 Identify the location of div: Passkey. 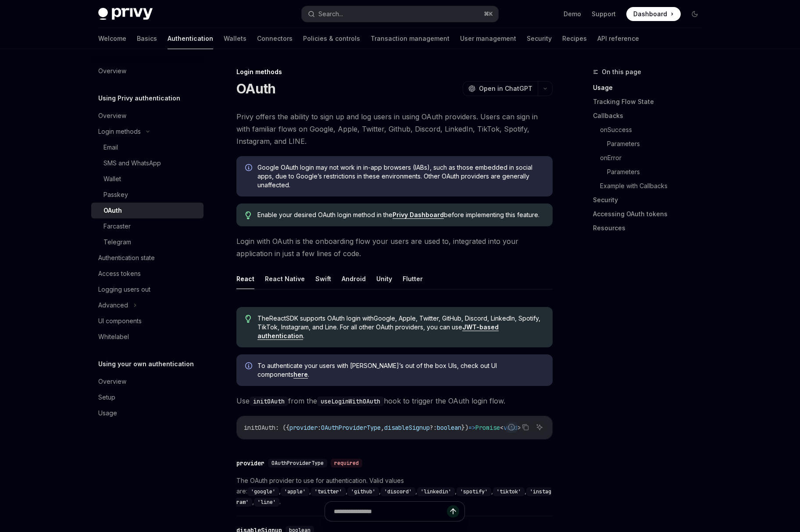
(115, 194).